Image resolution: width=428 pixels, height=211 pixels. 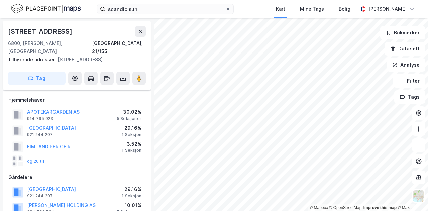 What do you see at coordinates (46, 9) in the screenshot?
I see `img: logo.f888ab2527a4732fd821a326f86c7f29.svg` at bounding box center [46, 9].